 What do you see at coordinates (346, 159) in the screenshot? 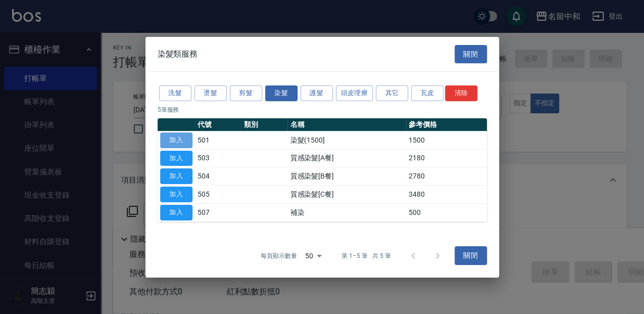
I see `td: 質感染髮[A餐]` at bounding box center [346, 159].